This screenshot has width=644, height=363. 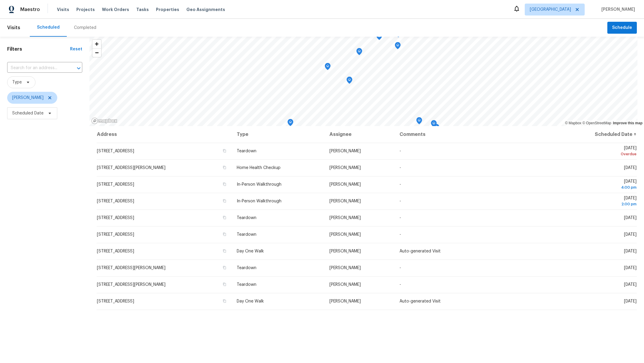 I want to click on th: Type, so click(x=279, y=134).